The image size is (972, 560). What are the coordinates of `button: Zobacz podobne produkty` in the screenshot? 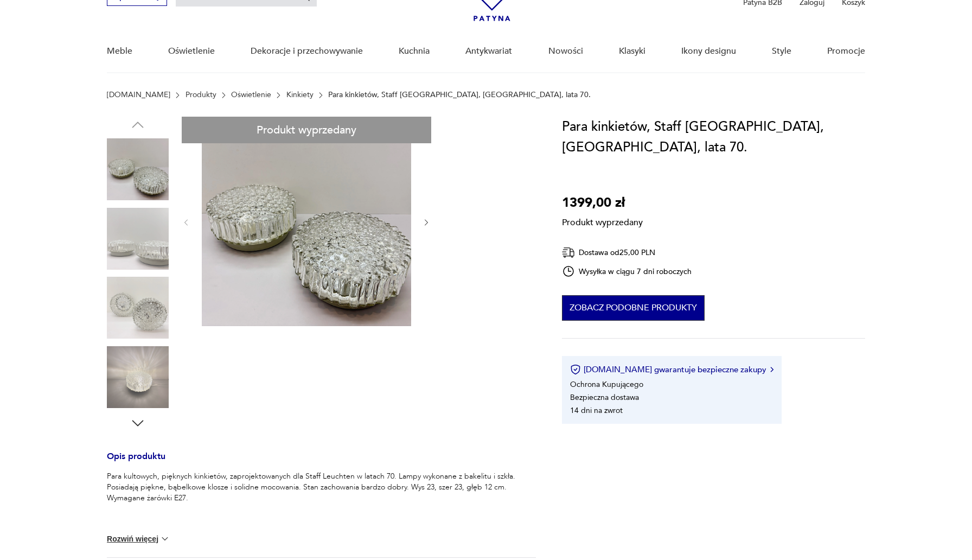 It's located at (633, 308).